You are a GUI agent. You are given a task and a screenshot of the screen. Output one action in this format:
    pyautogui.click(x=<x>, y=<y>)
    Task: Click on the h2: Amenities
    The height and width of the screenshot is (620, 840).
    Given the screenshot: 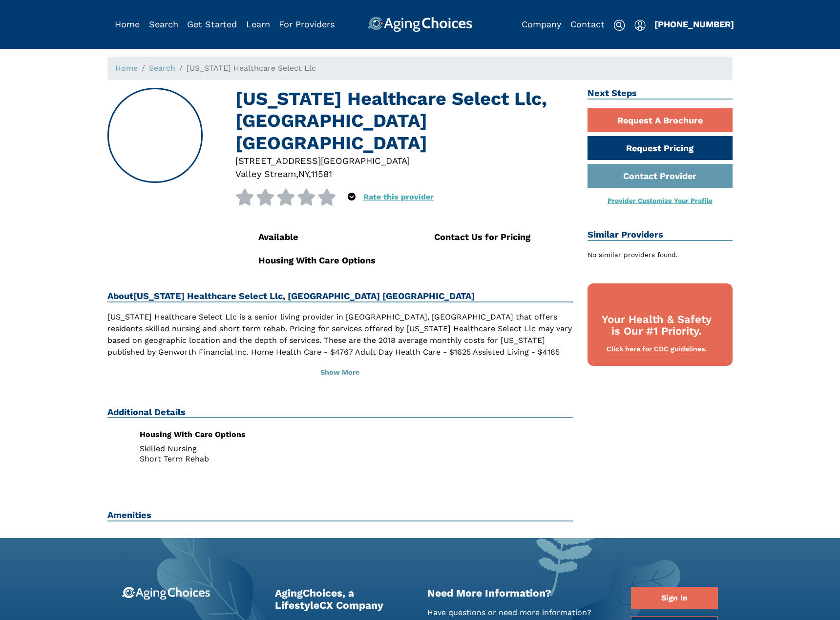 What is the action you would take?
    pyautogui.click(x=340, y=516)
    